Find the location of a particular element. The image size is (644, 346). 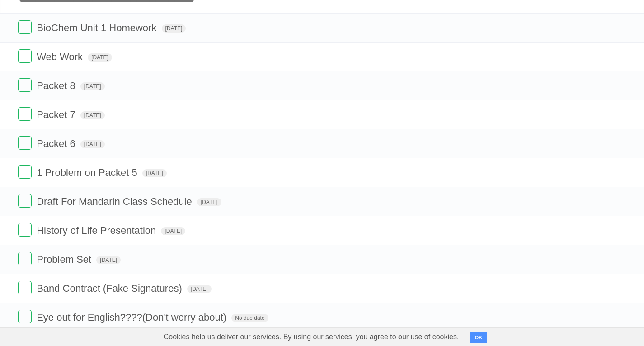

span: Eye out for English????(Don't worry about) is located at coordinates (133, 317).